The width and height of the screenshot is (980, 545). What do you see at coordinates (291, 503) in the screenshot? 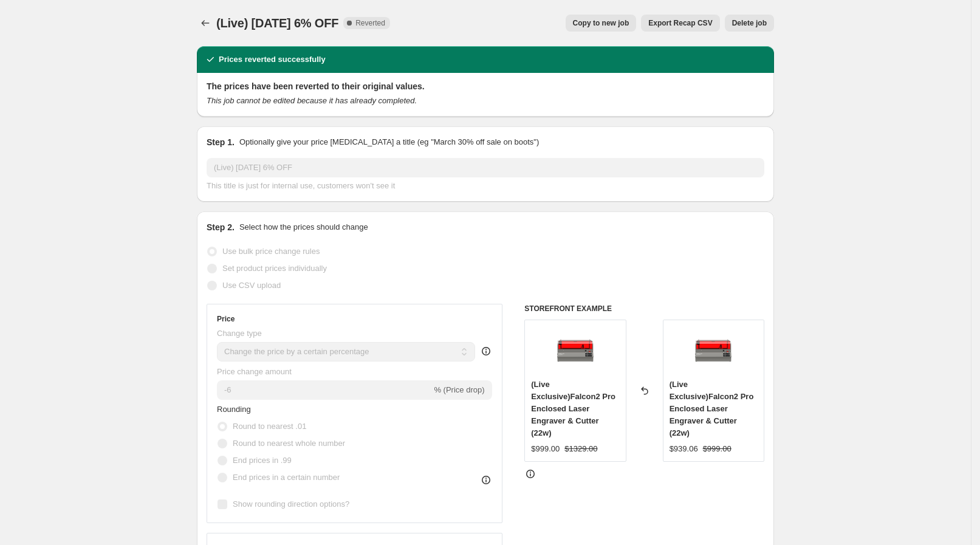
I see `span: Show rounding direction options?` at bounding box center [291, 503].